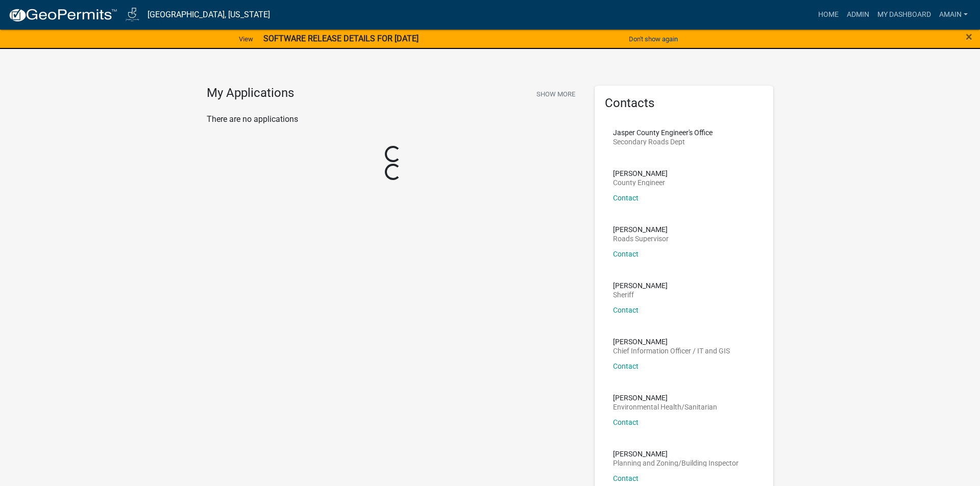 This screenshot has width=980, height=486. I want to click on a: Home, so click(828, 15).